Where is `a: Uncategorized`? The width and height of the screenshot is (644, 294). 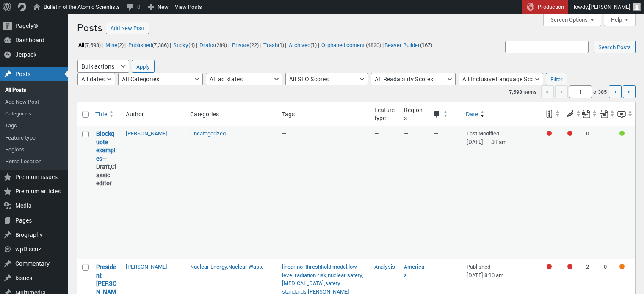
a: Uncategorized is located at coordinates (208, 133).